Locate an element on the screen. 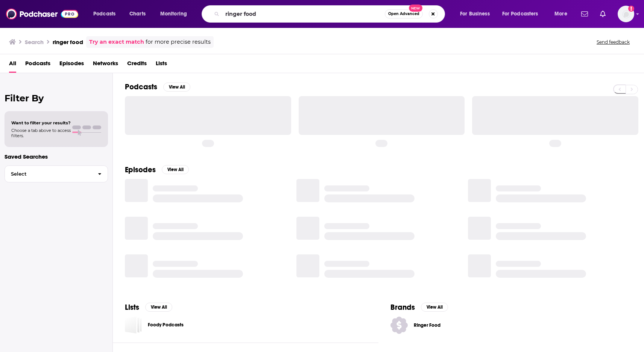 The image size is (644, 352). span: Choose a tab above to access filters. is located at coordinates (41, 133).